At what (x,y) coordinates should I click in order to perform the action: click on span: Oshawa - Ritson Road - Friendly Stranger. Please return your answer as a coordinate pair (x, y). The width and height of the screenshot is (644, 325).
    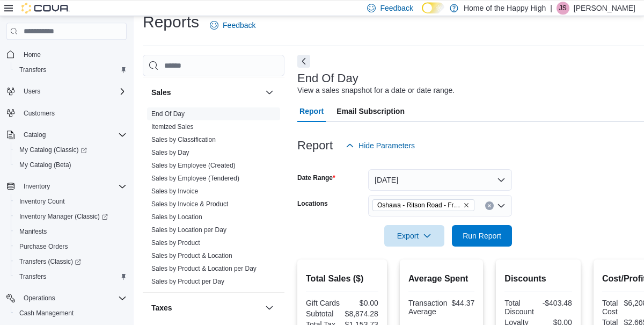
    Looking at the image, I should click on (423, 205).